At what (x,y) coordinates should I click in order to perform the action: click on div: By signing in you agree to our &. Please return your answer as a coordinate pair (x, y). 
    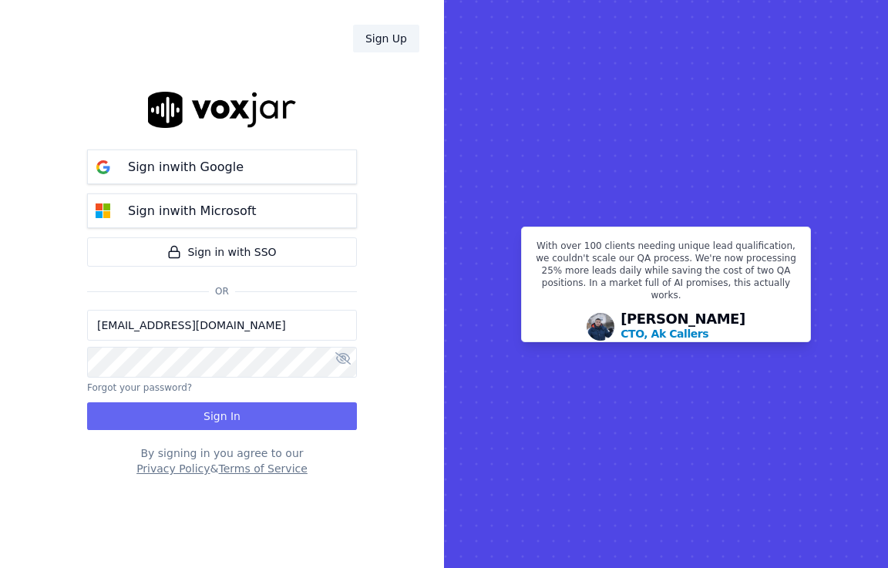
    Looking at the image, I should click on (222, 461).